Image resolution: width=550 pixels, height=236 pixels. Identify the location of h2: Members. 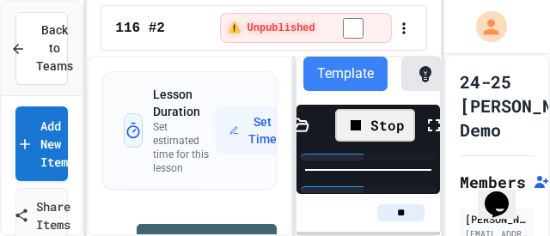
(492, 182).